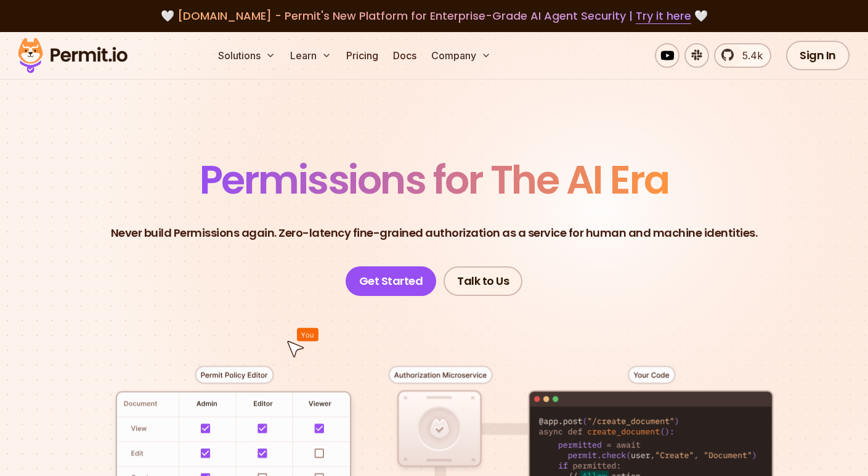 This screenshot has width=868, height=476. Describe the element at coordinates (362, 55) in the screenshot. I see `a: Pricing` at that location.